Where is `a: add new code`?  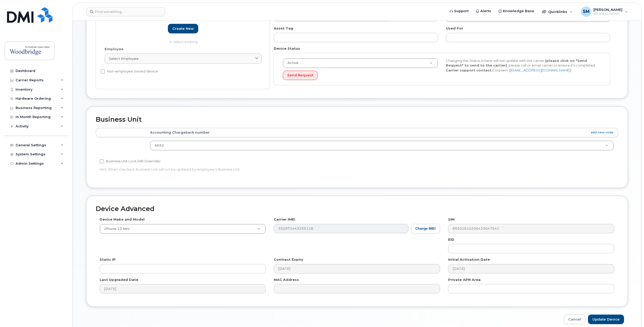 a: add new code is located at coordinates (601, 133).